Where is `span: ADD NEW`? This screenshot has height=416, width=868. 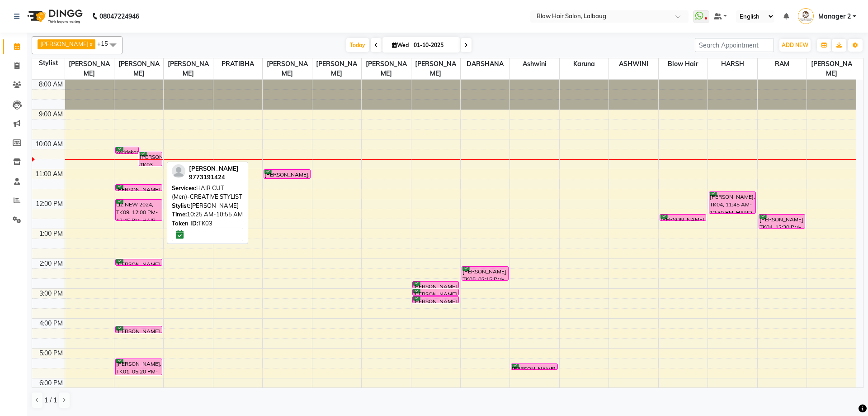 span: ADD NEW is located at coordinates (795, 45).